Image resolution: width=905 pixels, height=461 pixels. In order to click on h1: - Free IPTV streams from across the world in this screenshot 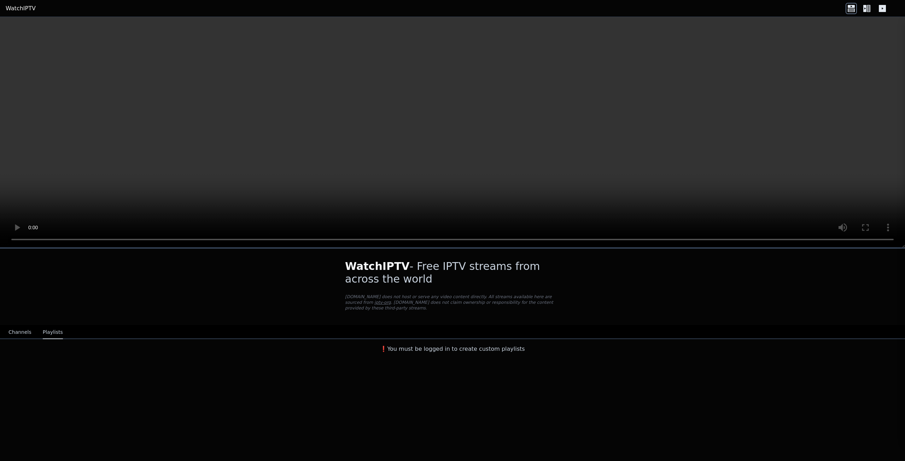, I will do `click(453, 273)`.